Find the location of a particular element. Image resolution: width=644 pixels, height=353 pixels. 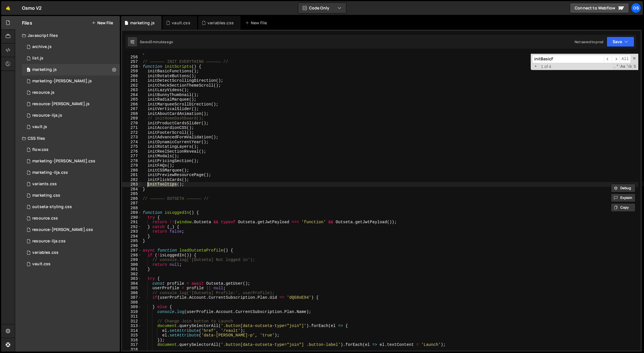

div: 265 is located at coordinates (132, 99).